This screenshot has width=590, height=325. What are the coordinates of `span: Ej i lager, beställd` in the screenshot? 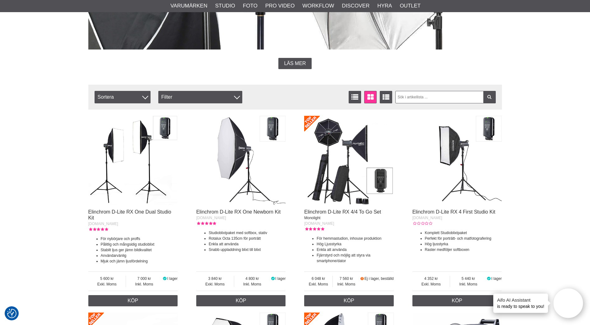 It's located at (379, 279).